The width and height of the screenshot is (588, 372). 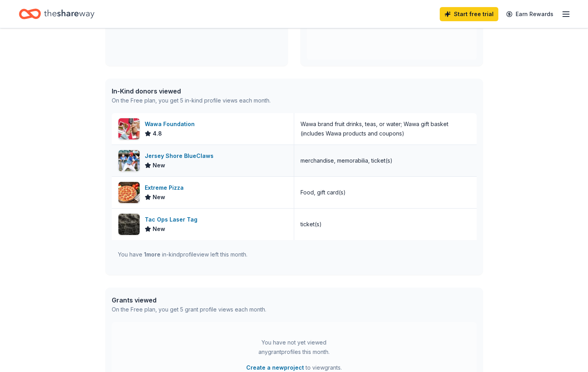 What do you see at coordinates (129, 224) in the screenshot?
I see `img: Image for Tac Ops Laser Tag` at bounding box center [129, 224].